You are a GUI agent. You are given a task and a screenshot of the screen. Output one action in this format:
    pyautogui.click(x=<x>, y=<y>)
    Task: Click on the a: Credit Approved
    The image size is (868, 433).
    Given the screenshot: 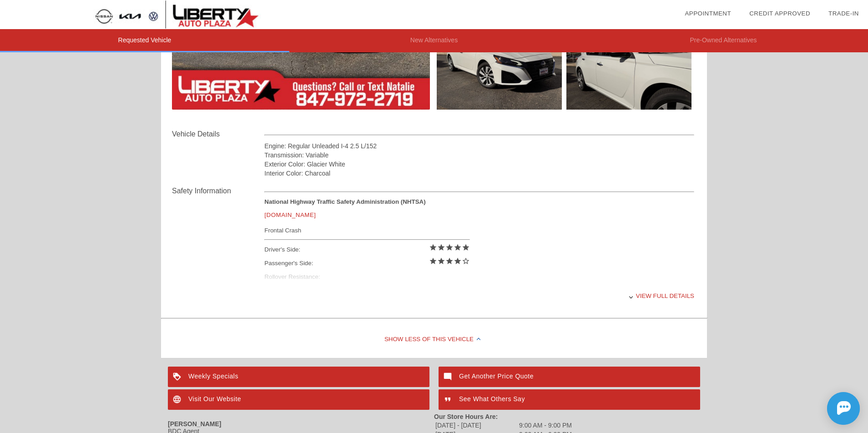 What is the action you would take?
    pyautogui.click(x=780, y=13)
    